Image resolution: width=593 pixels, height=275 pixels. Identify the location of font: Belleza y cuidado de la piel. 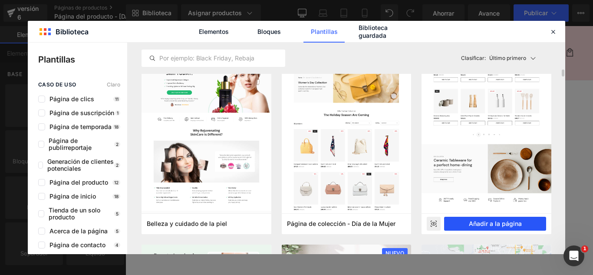
(187, 223).